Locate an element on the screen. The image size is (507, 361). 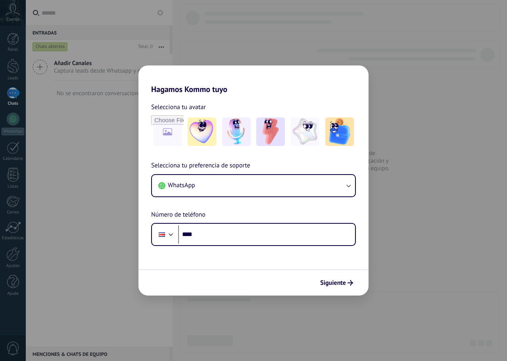
span: WhatsApp is located at coordinates (181, 185).